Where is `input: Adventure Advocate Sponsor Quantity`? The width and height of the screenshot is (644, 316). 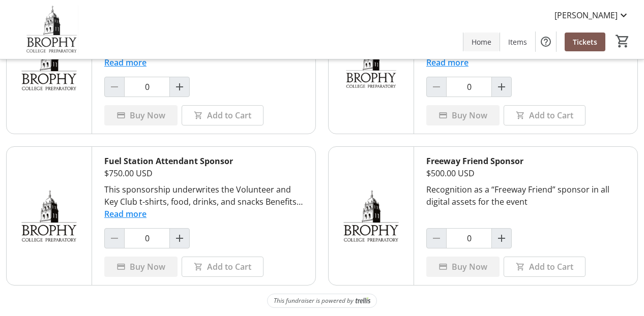
input: Adventure Advocate Sponsor Quantity is located at coordinates (469, 87).